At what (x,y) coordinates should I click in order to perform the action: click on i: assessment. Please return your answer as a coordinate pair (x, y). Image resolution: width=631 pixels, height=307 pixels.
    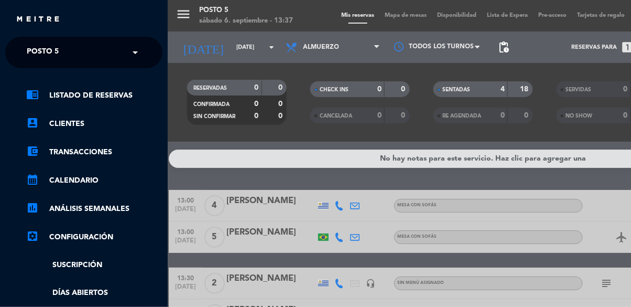
    Looking at the image, I should click on (32, 208).